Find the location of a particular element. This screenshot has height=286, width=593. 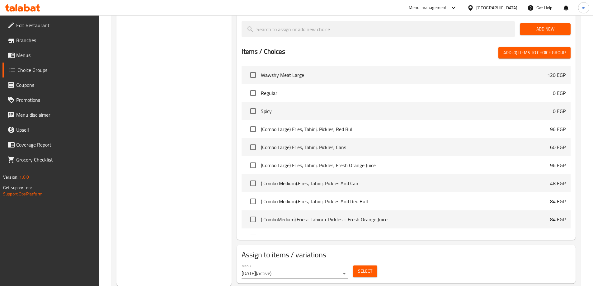

p: 60 EGP is located at coordinates (558, 147).